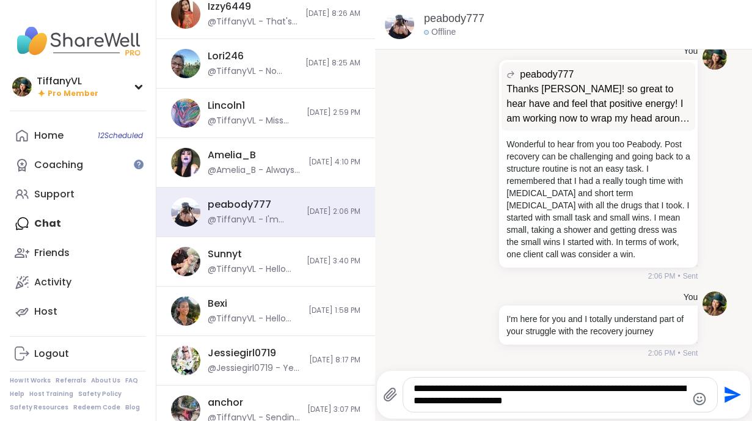 Image resolution: width=752 pixels, height=421 pixels. I want to click on div: @TiffanyVL - I'm here for you and I totally understand part of your struggle with the recovery jo..., so click(254, 220).